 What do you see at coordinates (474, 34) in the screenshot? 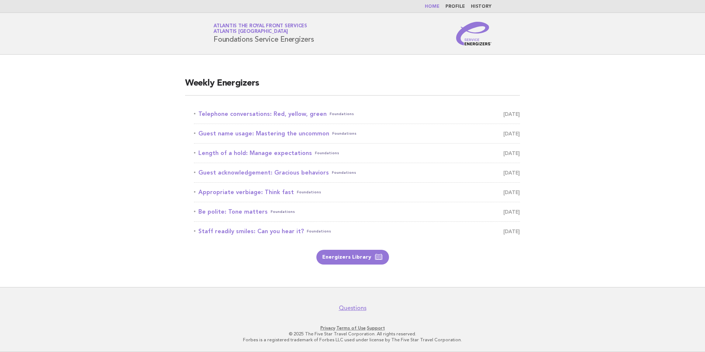
I see `img: Service Energizers` at bounding box center [474, 34].